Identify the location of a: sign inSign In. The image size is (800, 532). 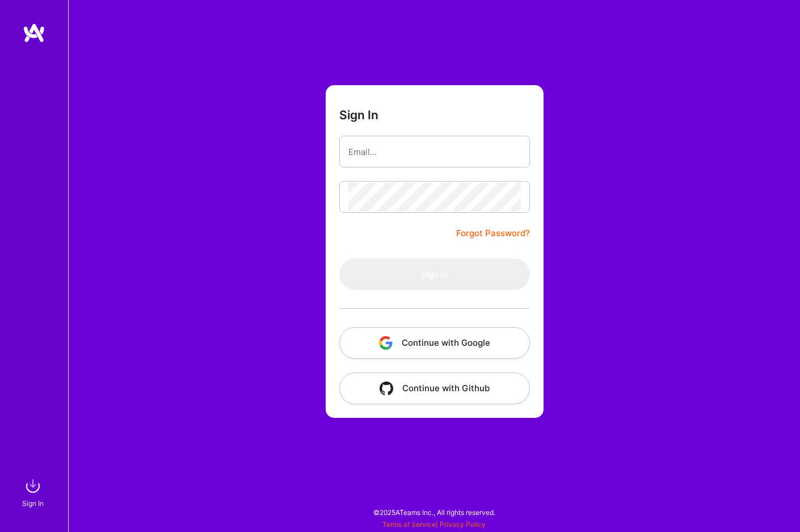
(34, 492).